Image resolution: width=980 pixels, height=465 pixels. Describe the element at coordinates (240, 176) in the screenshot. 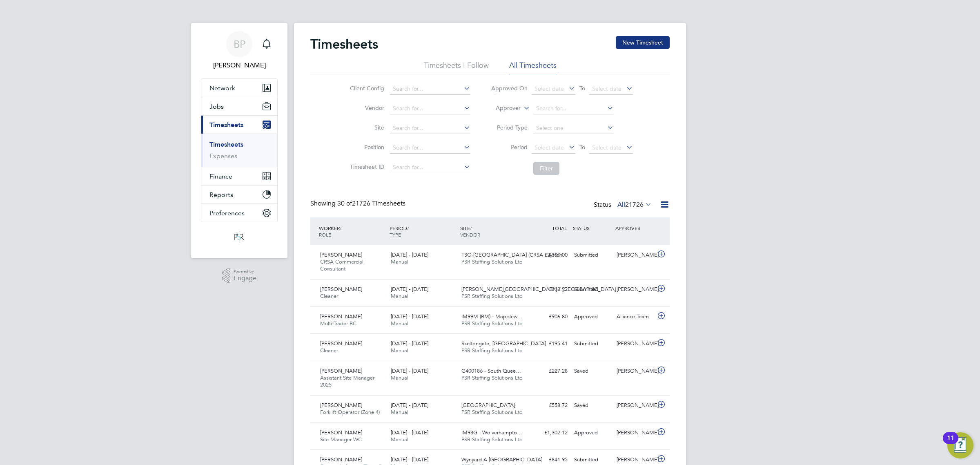

I see `button: Finance` at that location.